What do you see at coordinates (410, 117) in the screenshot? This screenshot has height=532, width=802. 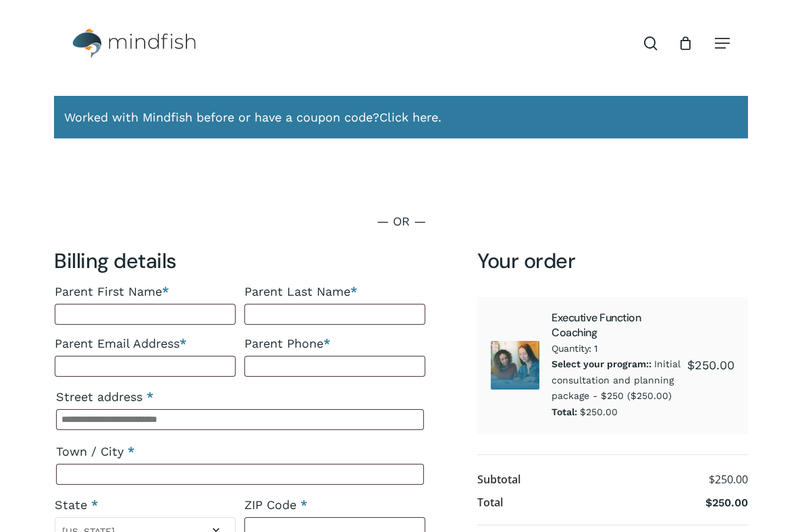 I see `a: Click here.` at bounding box center [410, 117].